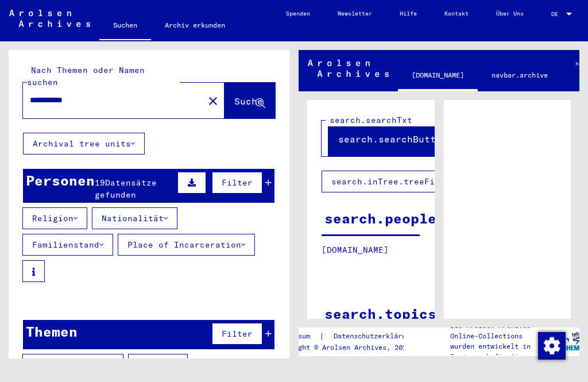  Describe the element at coordinates (351, 347) in the screenshot. I see `p: Copyright © Arolsen Archives, 2021` at that location.